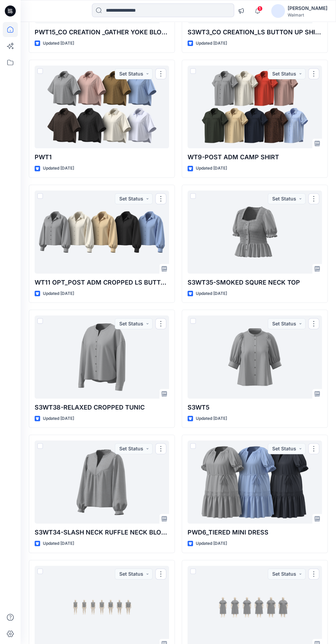 This screenshot has height=644, width=336. I want to click on img: avatar, so click(278, 11).